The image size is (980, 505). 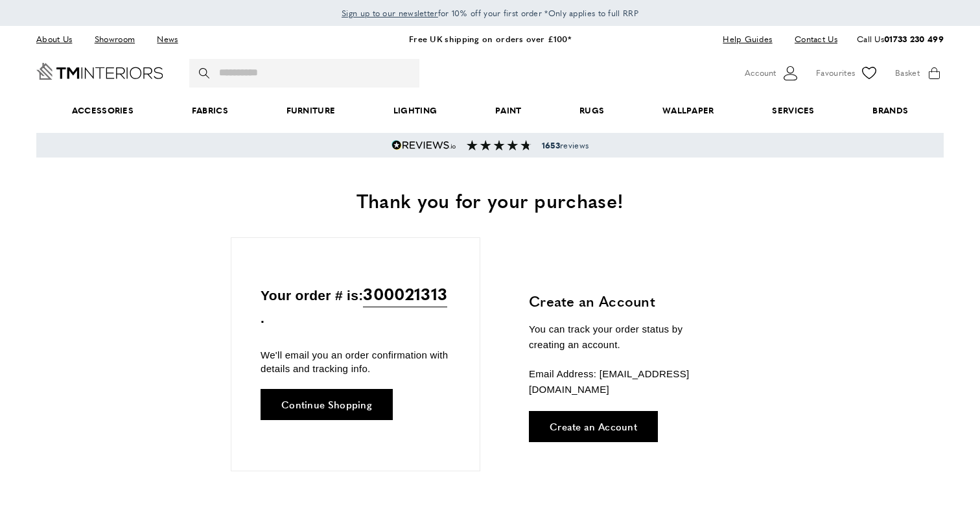 I want to click on h3: Create an Account, so click(x=624, y=301).